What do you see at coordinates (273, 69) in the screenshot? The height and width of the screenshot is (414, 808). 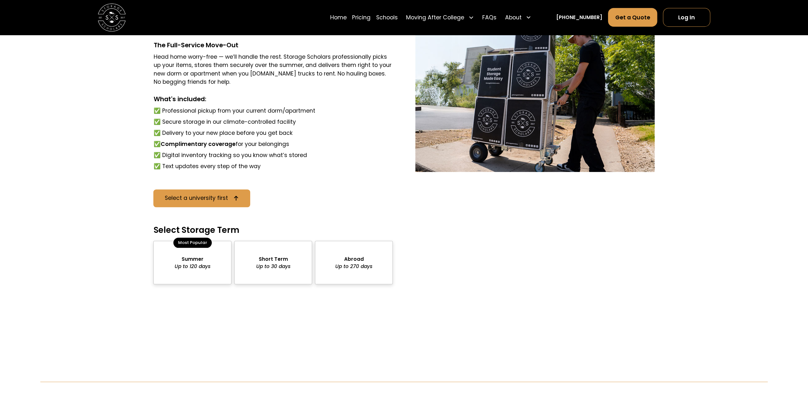 I see `div: Head home worry-free — we’ll handle the rest. Storage Scholars professionally picks up your items...` at bounding box center [273, 69].